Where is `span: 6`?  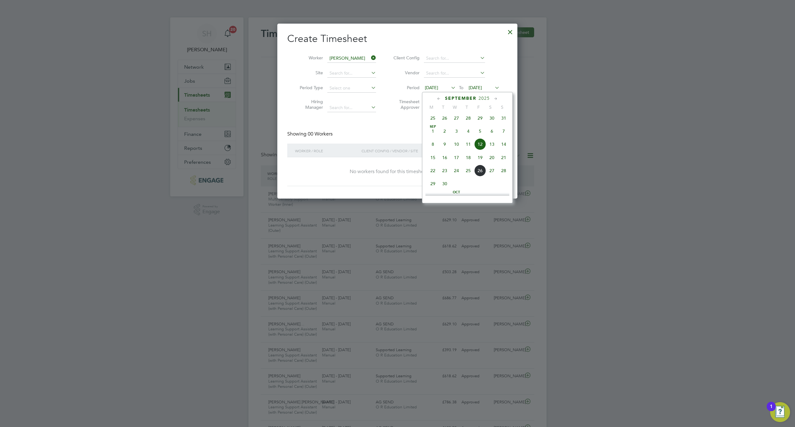
span: 6 is located at coordinates (492, 131).